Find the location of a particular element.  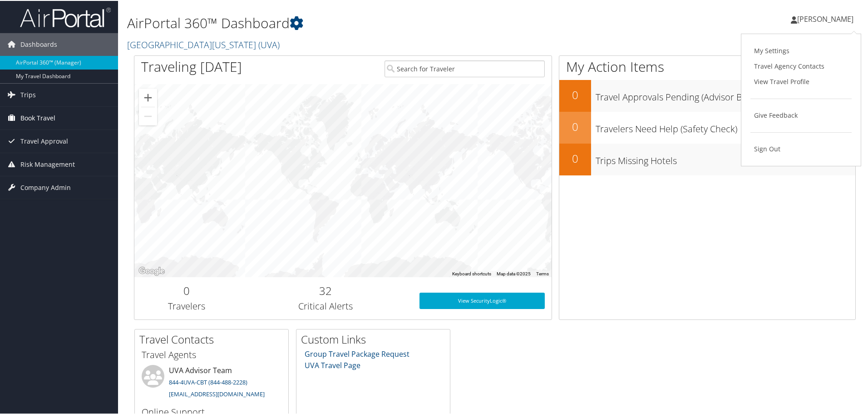

a: 0Trips Missing Hotels is located at coordinates (708, 159).